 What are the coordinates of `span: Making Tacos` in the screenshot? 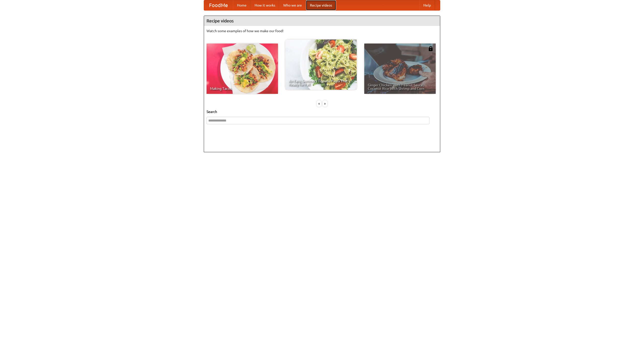 It's located at (242, 89).